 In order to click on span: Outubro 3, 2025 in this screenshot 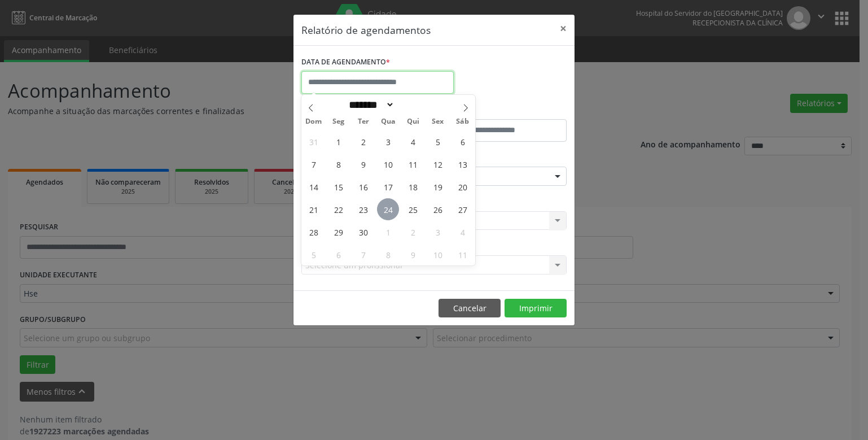, I will do `click(438, 232)`.